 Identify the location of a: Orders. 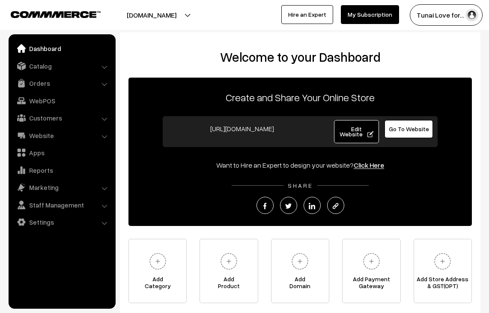
(62, 83).